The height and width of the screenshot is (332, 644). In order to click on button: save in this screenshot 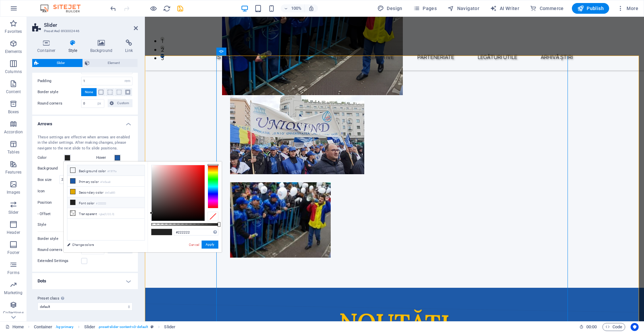, I will do `click(180, 8)`.